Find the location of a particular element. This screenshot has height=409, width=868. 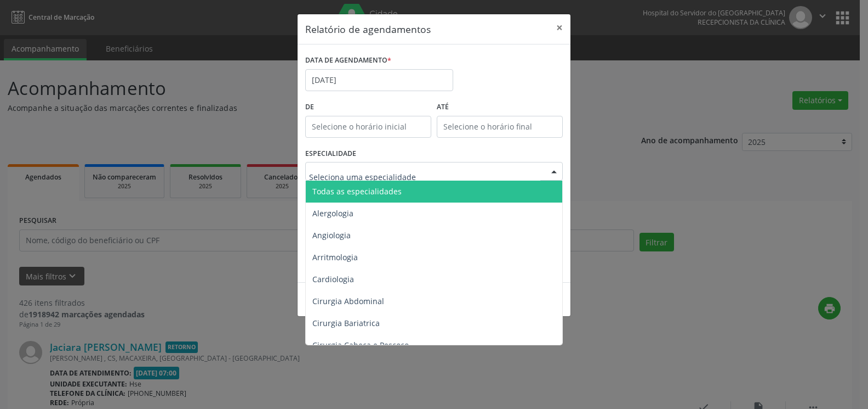

span: Todas as especialidades is located at coordinates (357, 191).